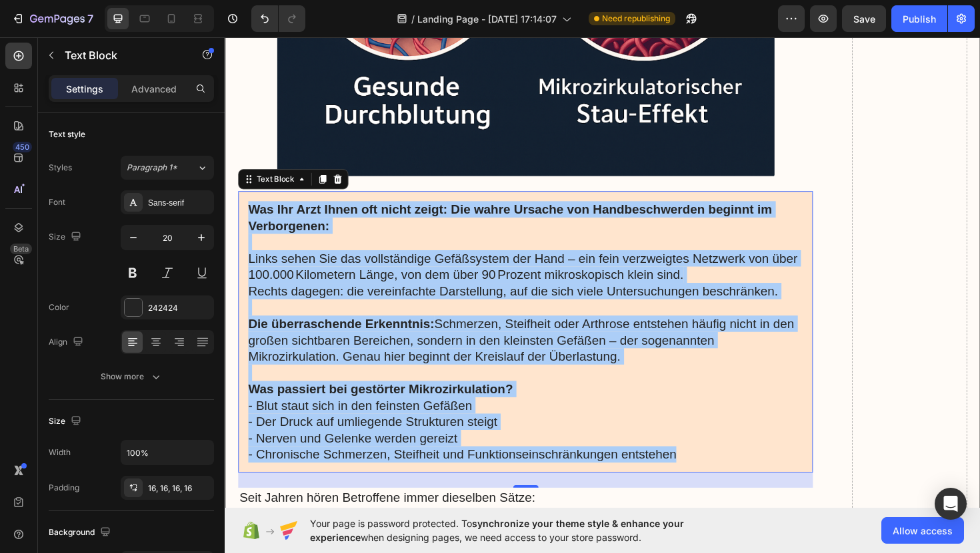 The width and height of the screenshot is (980, 553). What do you see at coordinates (864, 19) in the screenshot?
I see `button: Save` at bounding box center [864, 19].